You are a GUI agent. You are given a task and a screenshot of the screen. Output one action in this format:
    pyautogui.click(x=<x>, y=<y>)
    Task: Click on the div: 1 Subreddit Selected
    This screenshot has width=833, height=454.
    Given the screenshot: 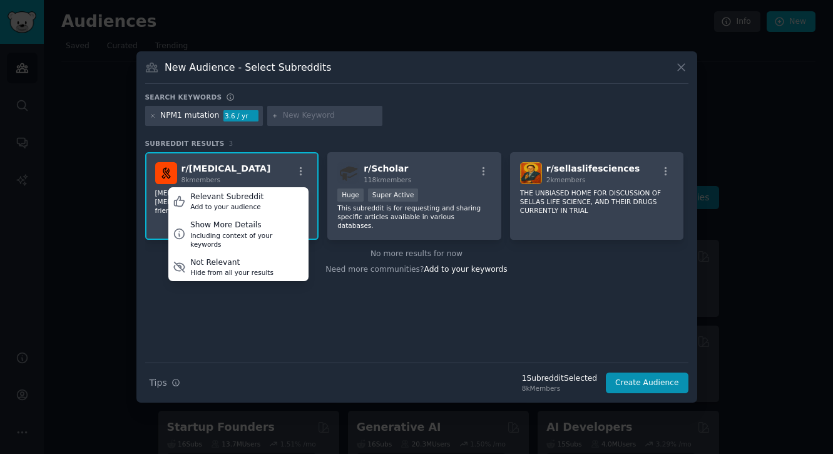 What is the action you would take?
    pyautogui.click(x=559, y=378)
    